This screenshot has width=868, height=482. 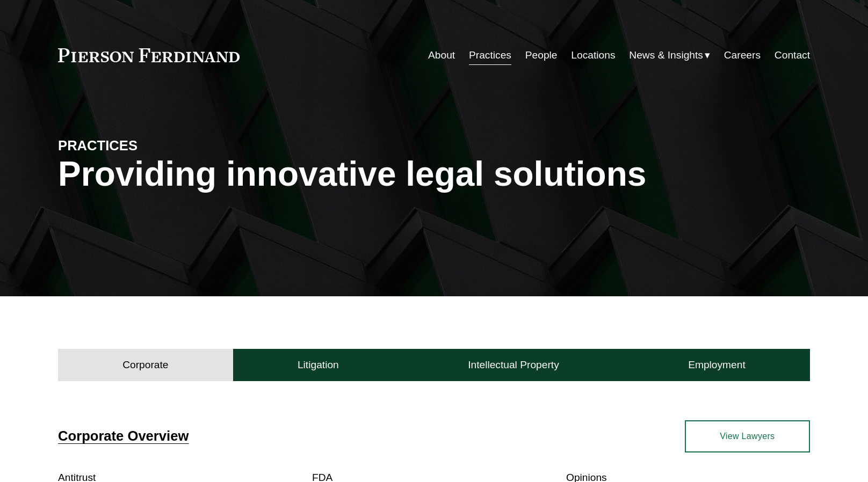 I want to click on h1: Providing innovative legal solutions, so click(x=434, y=174).